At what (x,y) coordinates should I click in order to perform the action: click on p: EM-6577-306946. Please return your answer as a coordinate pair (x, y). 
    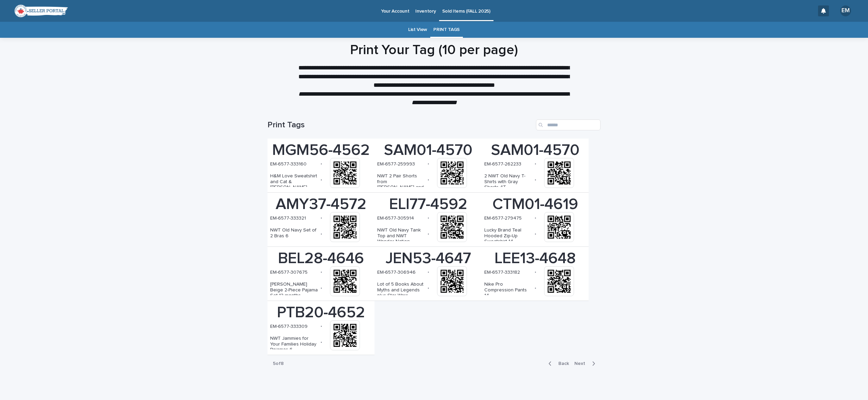
    Looking at the image, I should click on (396, 272).